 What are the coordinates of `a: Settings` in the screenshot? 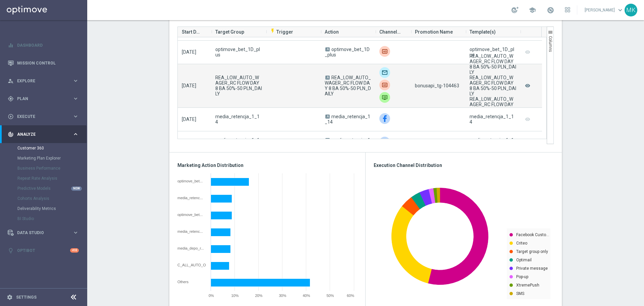 It's located at (26, 297).